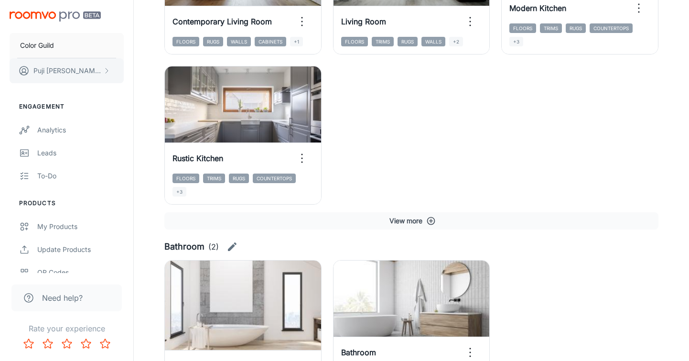  I want to click on h6: Contemporary Living Room, so click(222, 21).